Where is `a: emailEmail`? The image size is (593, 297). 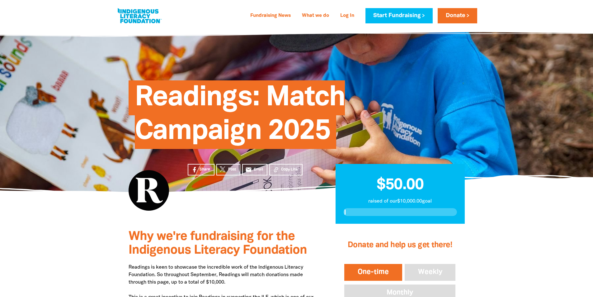
a: emailEmail is located at coordinates (255, 169).